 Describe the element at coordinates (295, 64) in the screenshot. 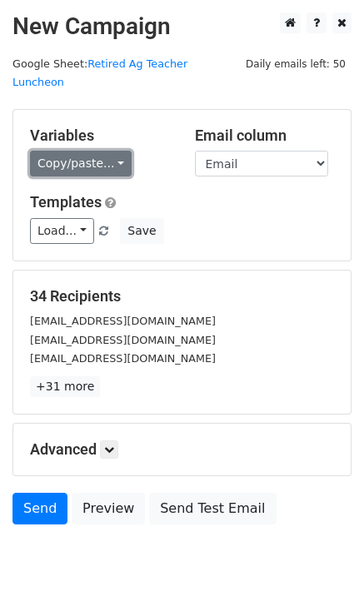

I see `a: Daily emails left: 50` at that location.